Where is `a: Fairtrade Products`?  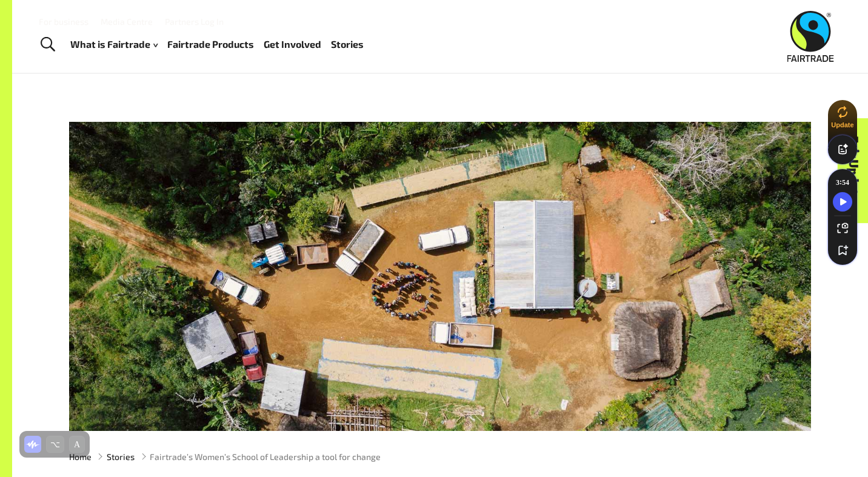
a: Fairtrade Products is located at coordinates (210, 44).